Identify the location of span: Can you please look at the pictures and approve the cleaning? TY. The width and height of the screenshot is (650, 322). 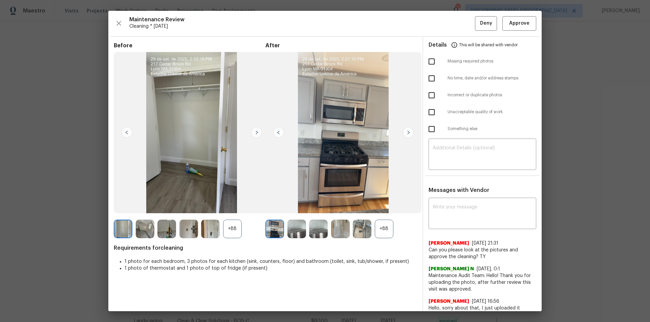
(482, 254).